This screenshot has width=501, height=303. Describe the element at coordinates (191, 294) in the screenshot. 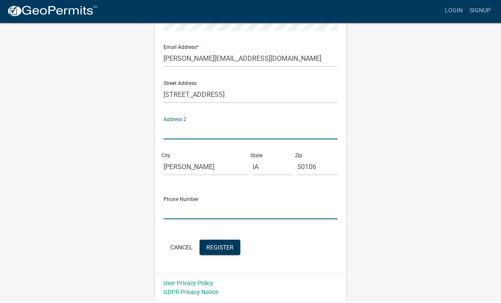

I see `a: GDPR Privacy Notice` at that location.